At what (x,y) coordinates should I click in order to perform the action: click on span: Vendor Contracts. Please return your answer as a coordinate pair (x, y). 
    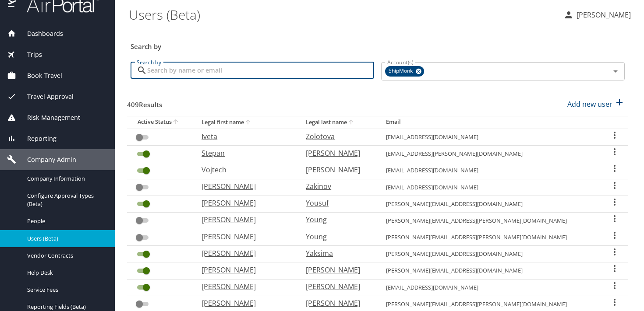
    Looking at the image, I should click on (66, 256).